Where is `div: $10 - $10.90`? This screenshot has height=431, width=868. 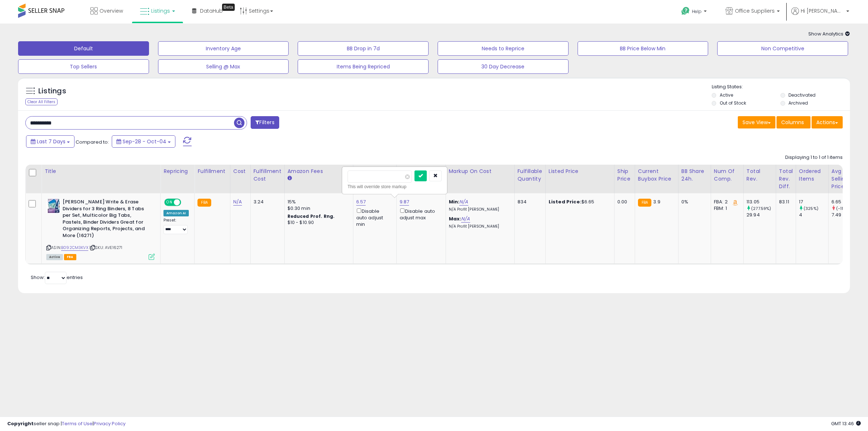 div: $10 - $10.90 is located at coordinates (317, 222).